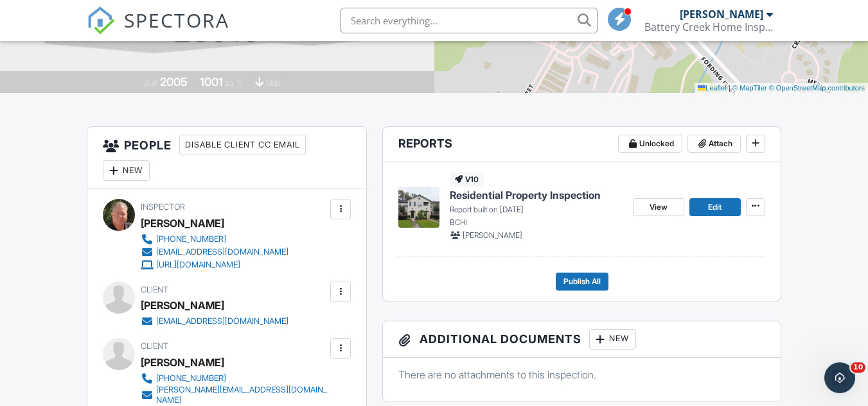 The width and height of the screenshot is (868, 406). What do you see at coordinates (709, 27) in the screenshot?
I see `div: Battery Creek Home Inspections, LLC` at bounding box center [709, 27].